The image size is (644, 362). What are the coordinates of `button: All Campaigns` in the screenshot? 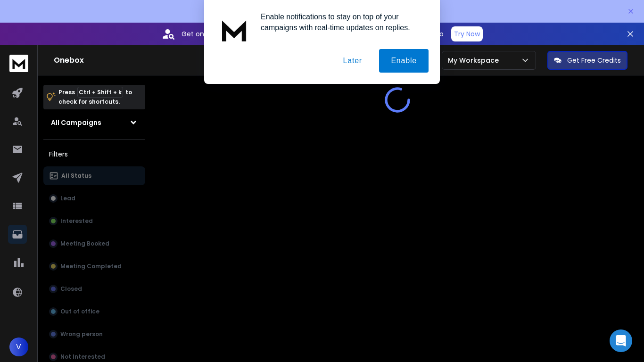 It's located at (94, 123).